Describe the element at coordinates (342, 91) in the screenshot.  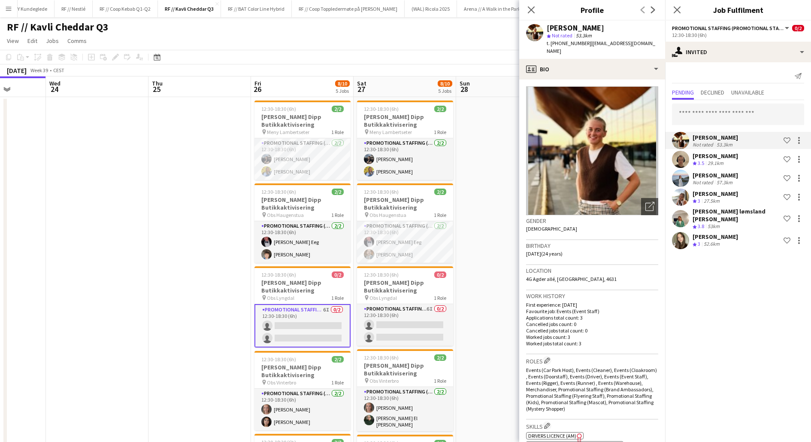
I see `div: 5 Jobs` at that location.